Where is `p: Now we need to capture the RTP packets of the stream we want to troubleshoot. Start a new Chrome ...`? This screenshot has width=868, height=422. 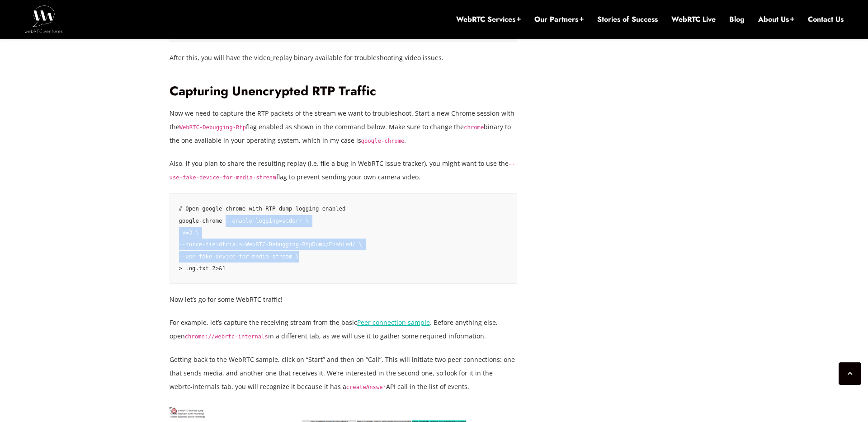 p: Now we need to capture the RTP packets of the stream we want to troubleshoot. Start a new Chrome ... is located at coordinates (343, 127).